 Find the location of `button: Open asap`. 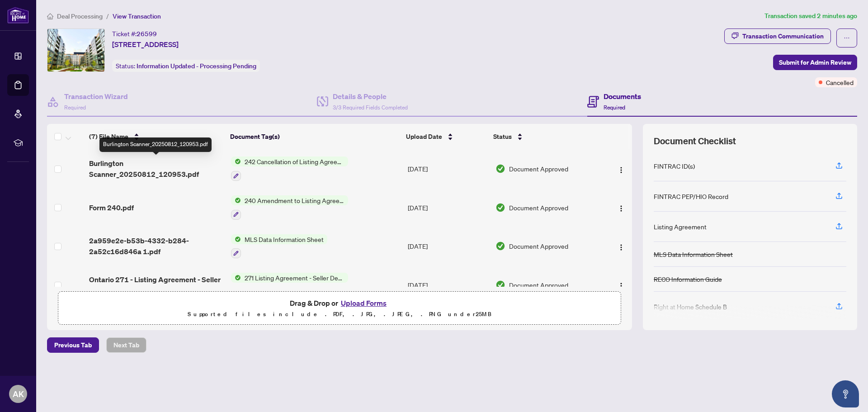

button: Open asap is located at coordinates (845, 394).